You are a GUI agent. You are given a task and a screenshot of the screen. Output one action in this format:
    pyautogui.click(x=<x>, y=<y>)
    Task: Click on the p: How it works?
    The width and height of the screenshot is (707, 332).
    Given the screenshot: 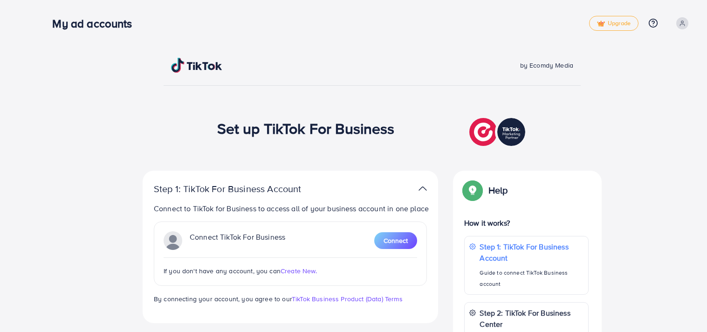 What is the action you would take?
    pyautogui.click(x=526, y=223)
    